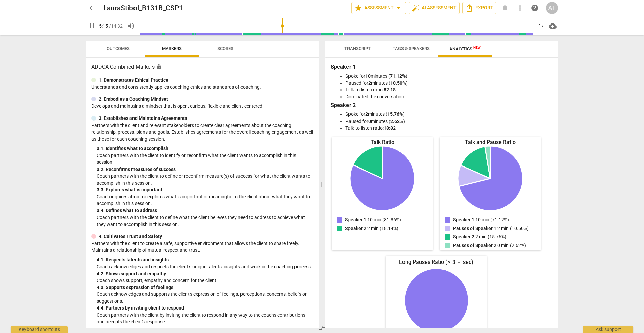 The height and width of the screenshot is (333, 644). Describe the element at coordinates (411, 49) in the screenshot. I see `span: Tags & Speakers` at that location.